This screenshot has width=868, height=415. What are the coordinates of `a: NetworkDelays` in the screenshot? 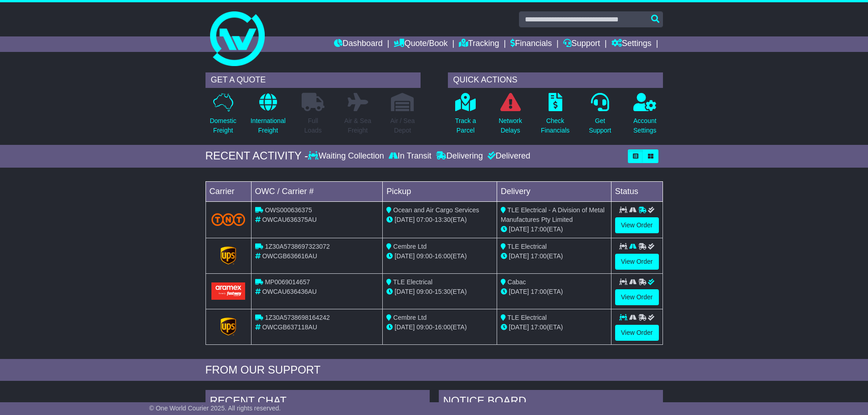 It's located at (509, 116).